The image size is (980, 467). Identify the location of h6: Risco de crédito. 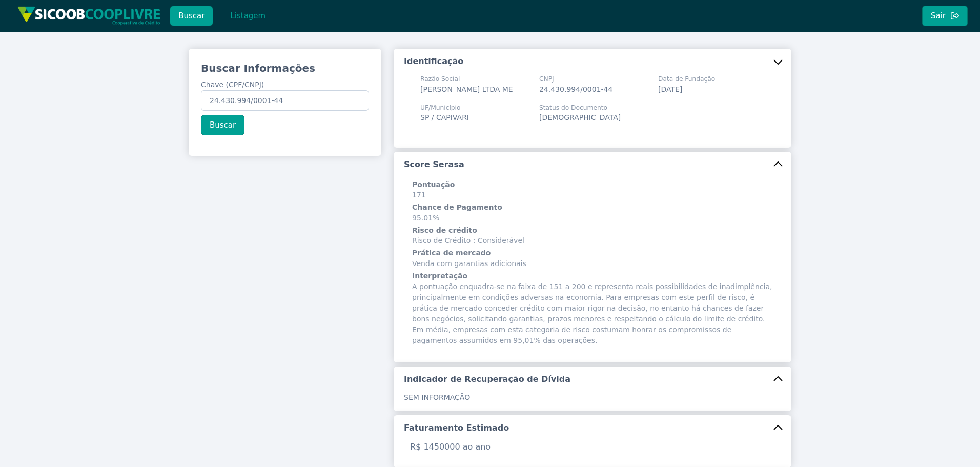
(592, 231).